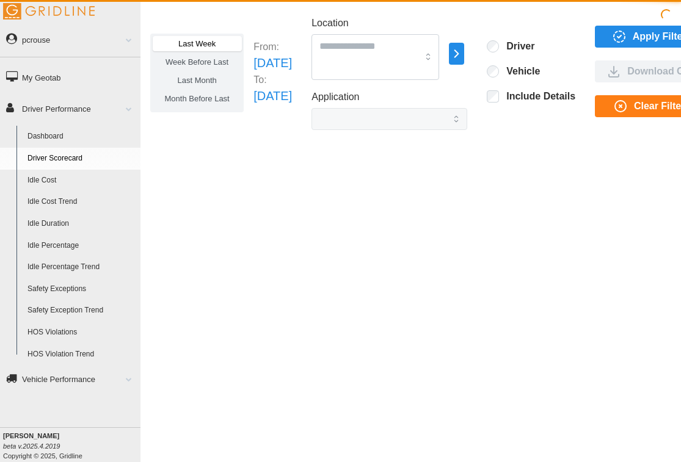 Image resolution: width=681 pixels, height=462 pixels. I want to click on a: Idle Cost, so click(81, 181).